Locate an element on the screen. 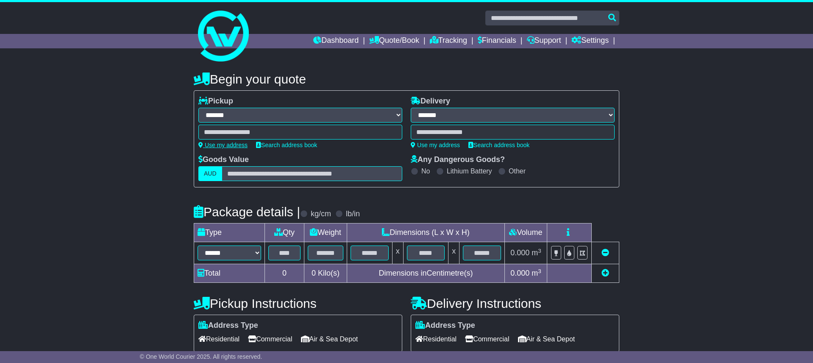  td: Volume is located at coordinates (526, 233).